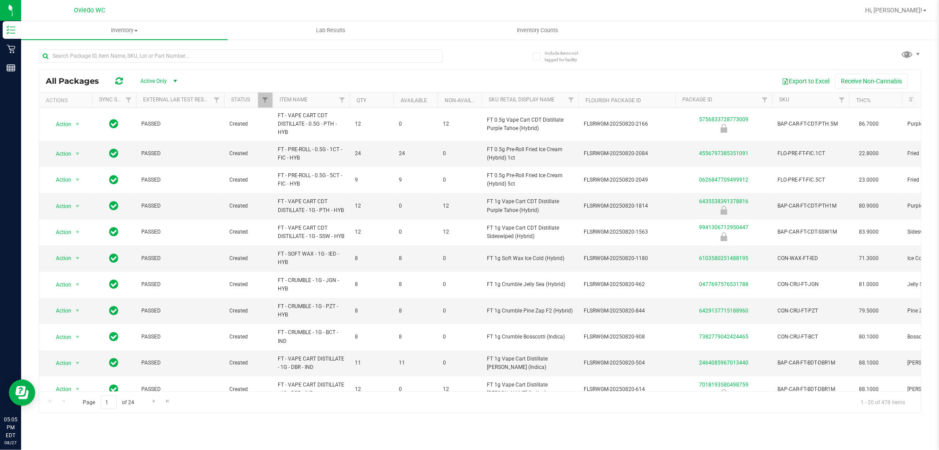  I want to click on span: FLSRWGM-20250820-908, so click(627, 336).